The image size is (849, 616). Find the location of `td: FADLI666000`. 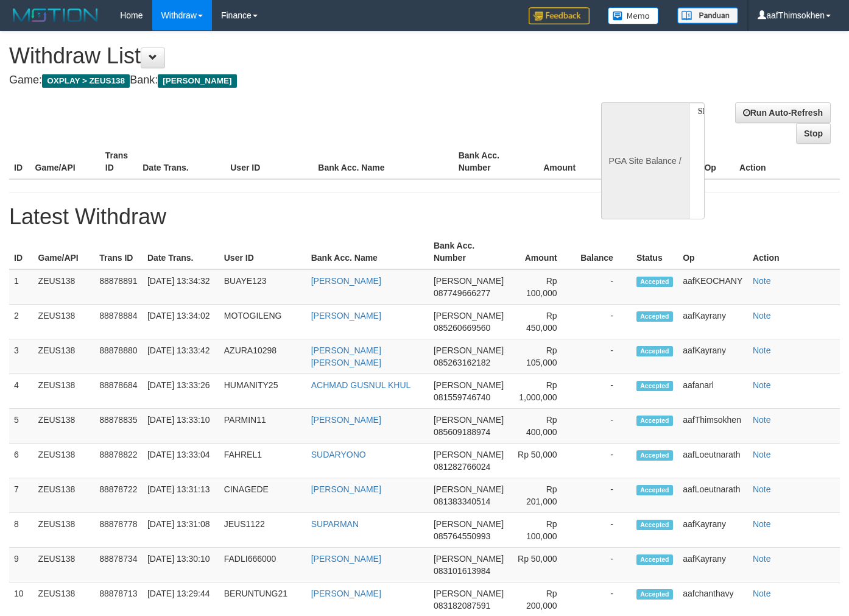

td: FADLI666000 is located at coordinates (263, 565).